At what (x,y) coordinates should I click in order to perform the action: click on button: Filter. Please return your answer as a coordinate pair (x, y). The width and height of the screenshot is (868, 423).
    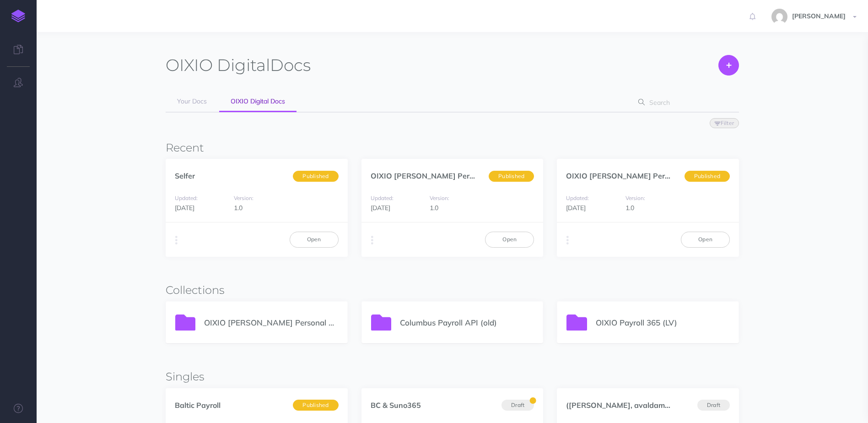
    Looking at the image, I should click on (725, 123).